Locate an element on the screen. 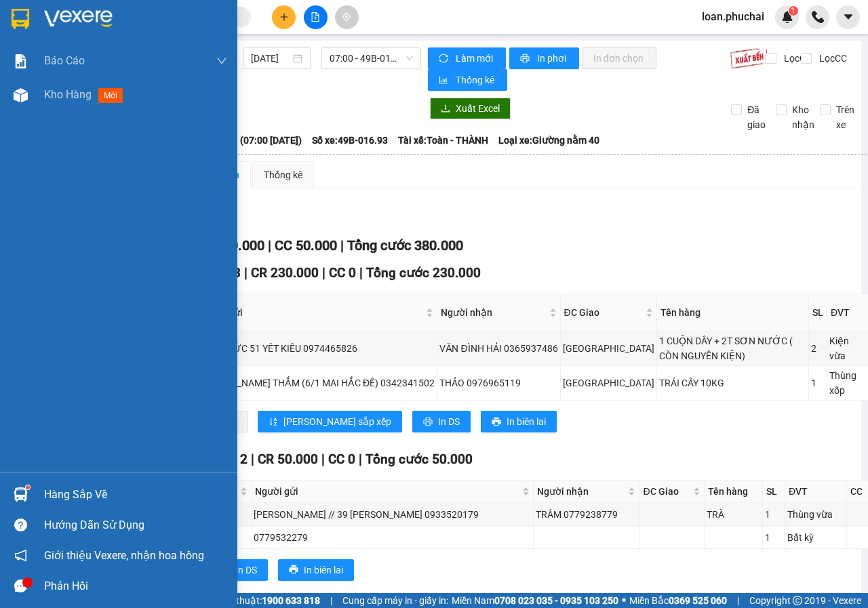 This screenshot has width=868, height=608. span: file-add is located at coordinates (315, 17).